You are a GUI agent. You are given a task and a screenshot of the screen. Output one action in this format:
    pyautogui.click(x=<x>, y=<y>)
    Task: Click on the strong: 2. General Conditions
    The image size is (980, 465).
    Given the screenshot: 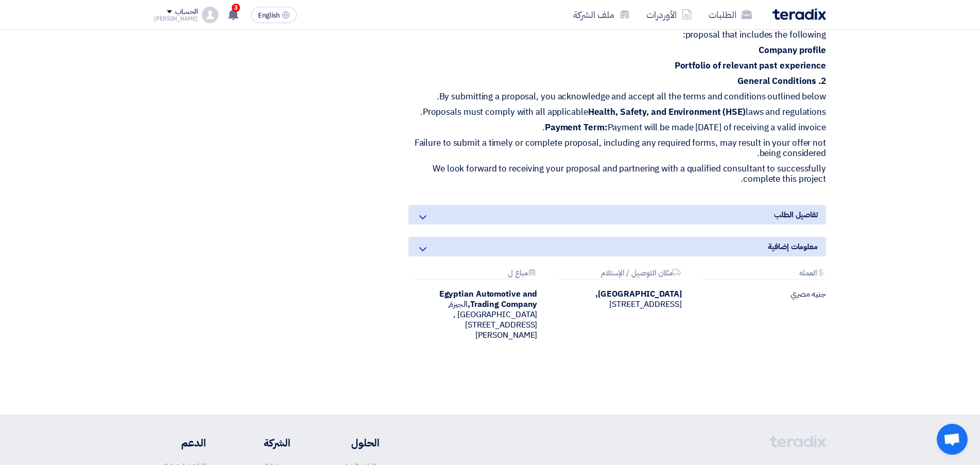 What is the action you would take?
    pyautogui.click(x=782, y=81)
    